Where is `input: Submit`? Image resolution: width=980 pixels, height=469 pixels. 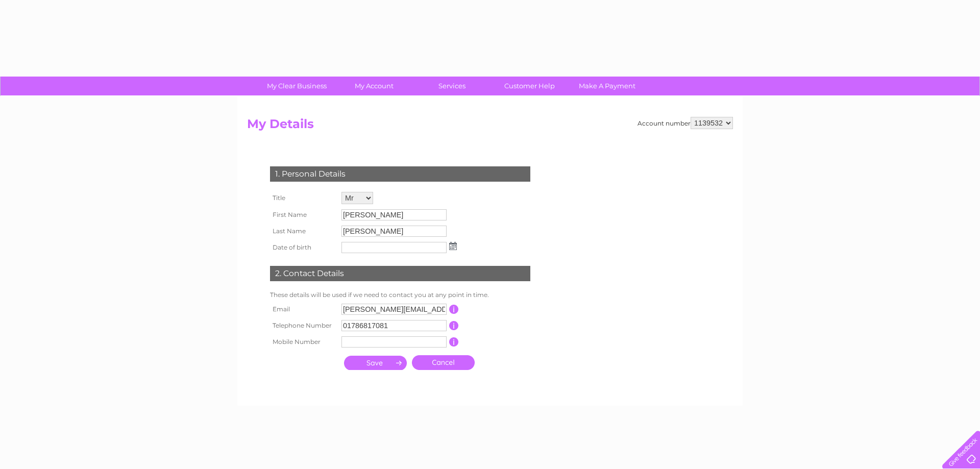
input: Submit is located at coordinates (375, 363).